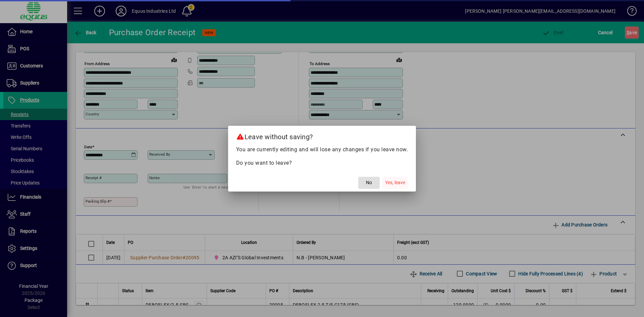 The width and height of the screenshot is (644, 317). Describe the element at coordinates (395, 183) in the screenshot. I see `button: Yes, leave` at that location.